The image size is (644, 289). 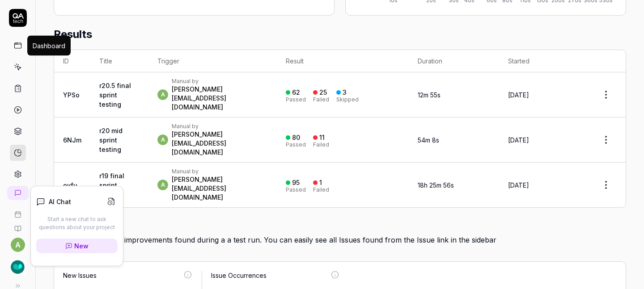 What do you see at coordinates (453, 62) in the screenshot?
I see `th: Duration` at bounding box center [453, 62].